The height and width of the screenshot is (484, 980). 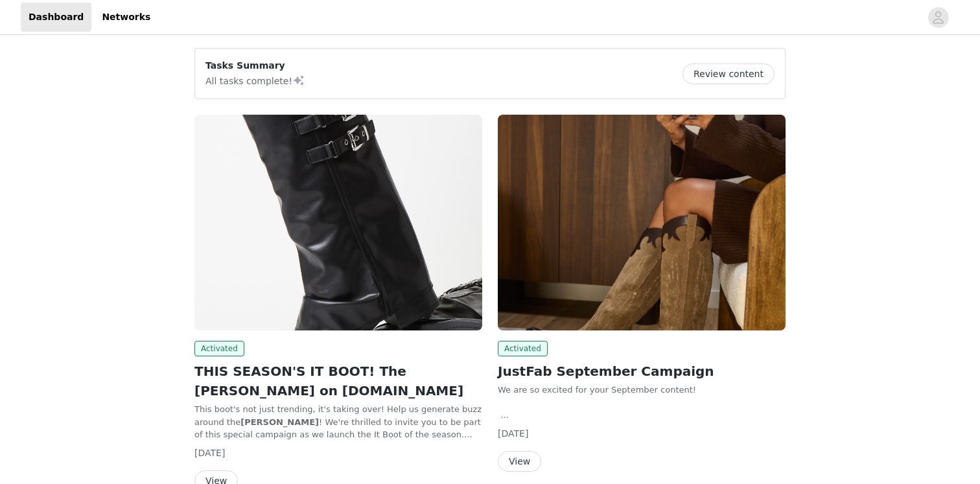 I want to click on button: Review content, so click(x=728, y=74).